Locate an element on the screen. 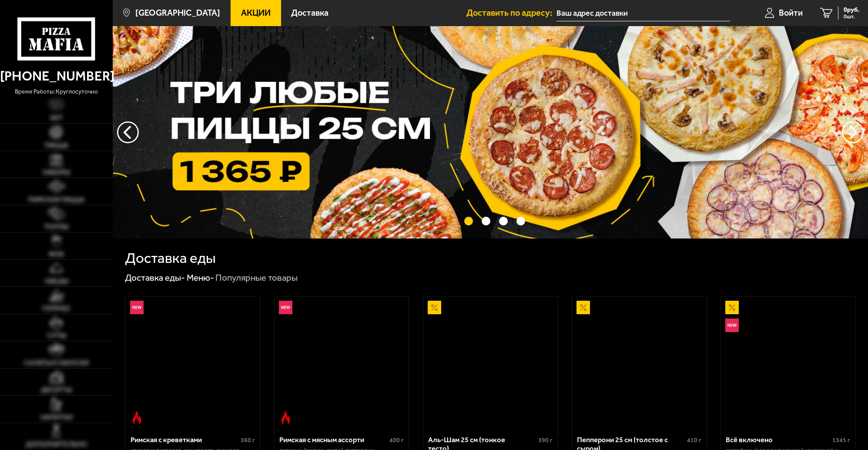 The image size is (868, 450). span: Войти is located at coordinates (791, 13).